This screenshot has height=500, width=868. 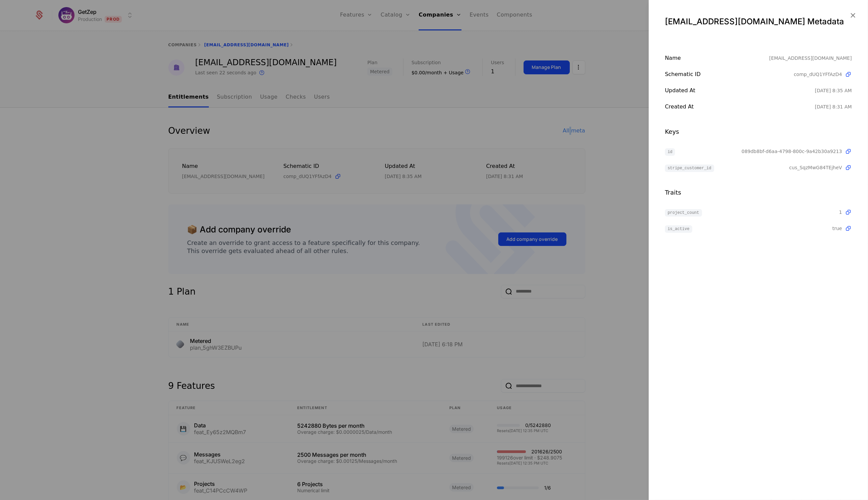 I want to click on div: Schematic ID, so click(x=729, y=74).